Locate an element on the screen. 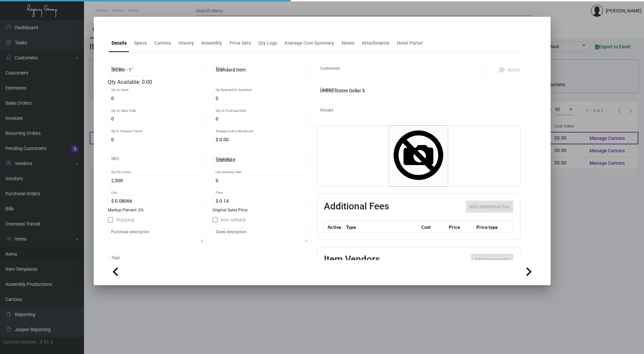 The image size is (644, 354). th: Type is located at coordinates (382, 227).